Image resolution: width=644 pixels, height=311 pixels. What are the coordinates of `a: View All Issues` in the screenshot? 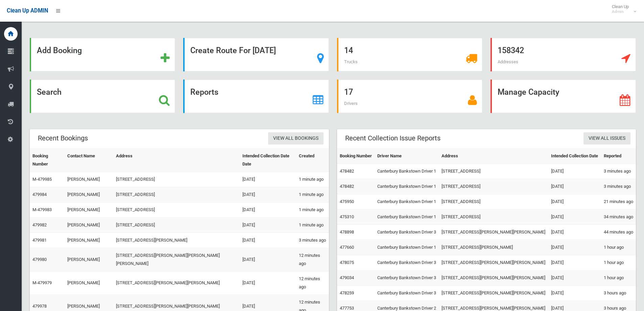 It's located at (606, 138).